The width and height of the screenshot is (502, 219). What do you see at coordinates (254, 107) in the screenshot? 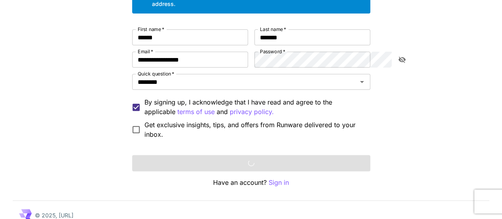
I see `p: By signing up, I acknowledge that I have read and agree to the applicable and` at bounding box center [254, 107].